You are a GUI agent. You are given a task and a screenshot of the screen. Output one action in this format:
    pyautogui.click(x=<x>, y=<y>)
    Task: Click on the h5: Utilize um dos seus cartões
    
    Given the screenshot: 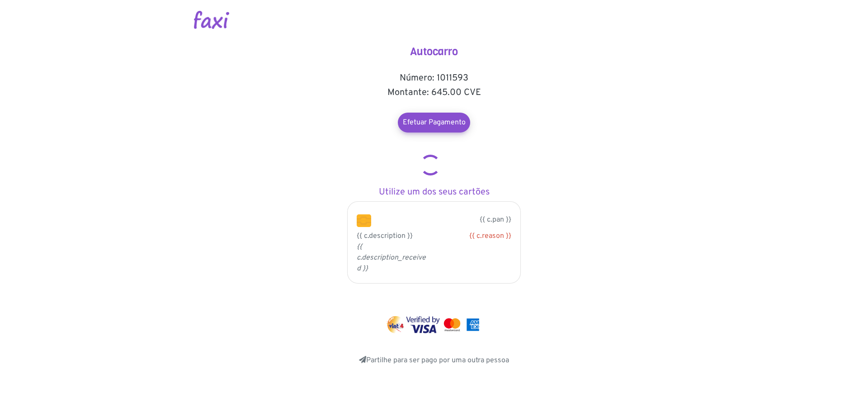 What is the action you would take?
    pyautogui.click(x=434, y=192)
    